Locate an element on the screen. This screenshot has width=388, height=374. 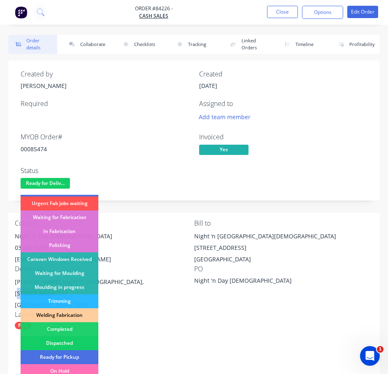
button: Profitability is located at coordinates (355, 44).